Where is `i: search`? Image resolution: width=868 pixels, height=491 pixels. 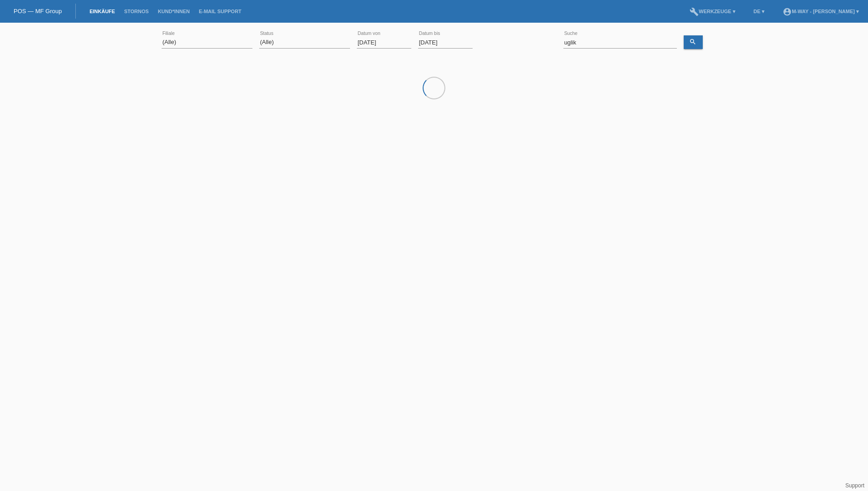 i: search is located at coordinates (692, 42).